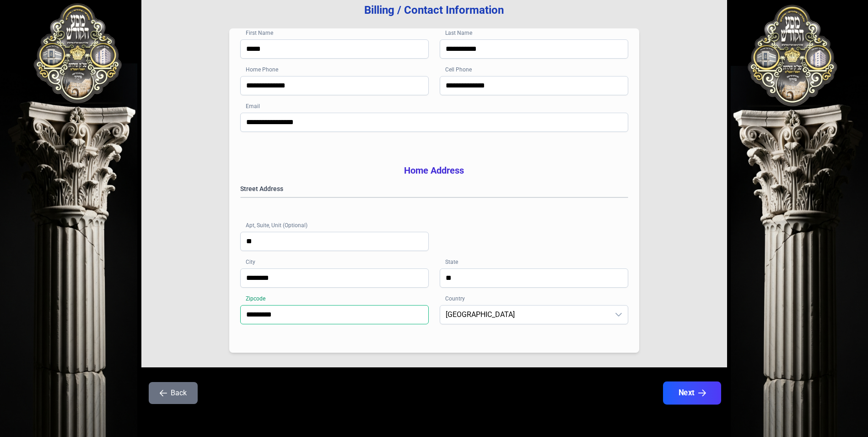  What do you see at coordinates (525, 314) in the screenshot?
I see `span: United States` at bounding box center [525, 314].